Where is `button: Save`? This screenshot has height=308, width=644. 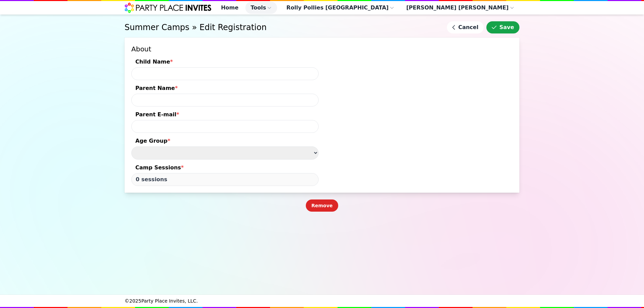 button: Save is located at coordinates (503, 27).